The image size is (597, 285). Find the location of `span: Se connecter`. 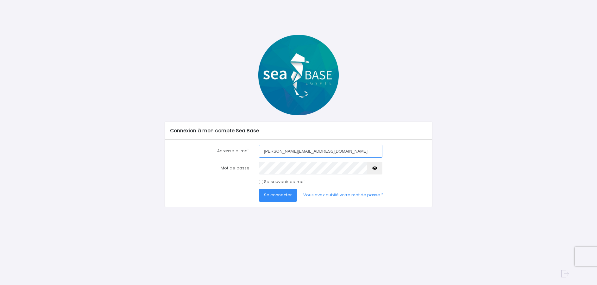

span: Se connecter is located at coordinates (278, 195).